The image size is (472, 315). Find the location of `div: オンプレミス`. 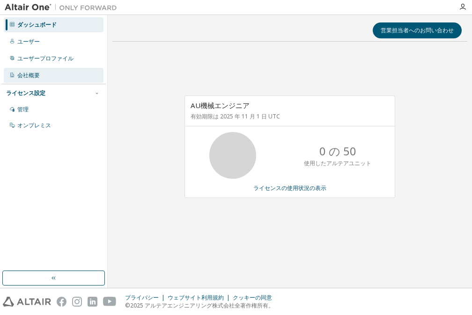

div: オンプレミス is located at coordinates (34, 126).